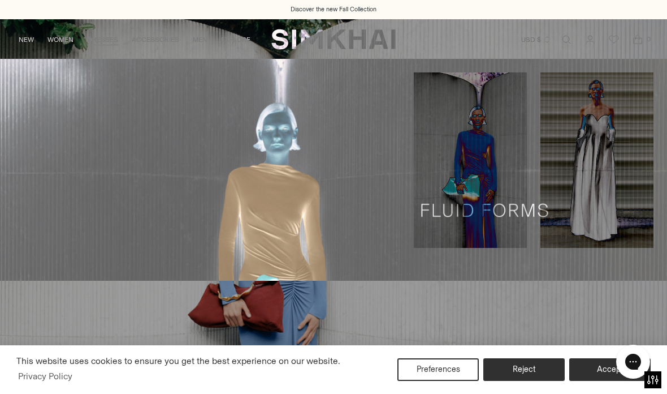 The image size is (667, 394). Describe the element at coordinates (334, 10) in the screenshot. I see `h3: Discover the new Fall Collection` at that location.